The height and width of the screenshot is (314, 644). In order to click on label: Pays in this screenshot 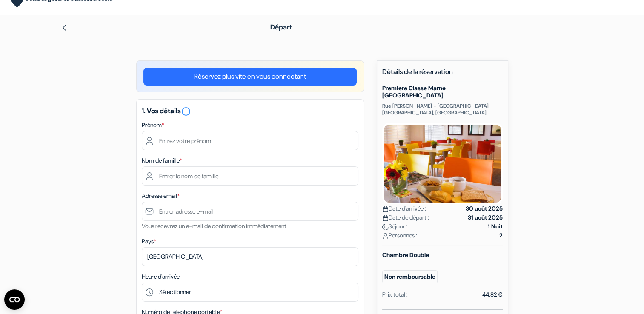, I will do `click(148, 242)`.